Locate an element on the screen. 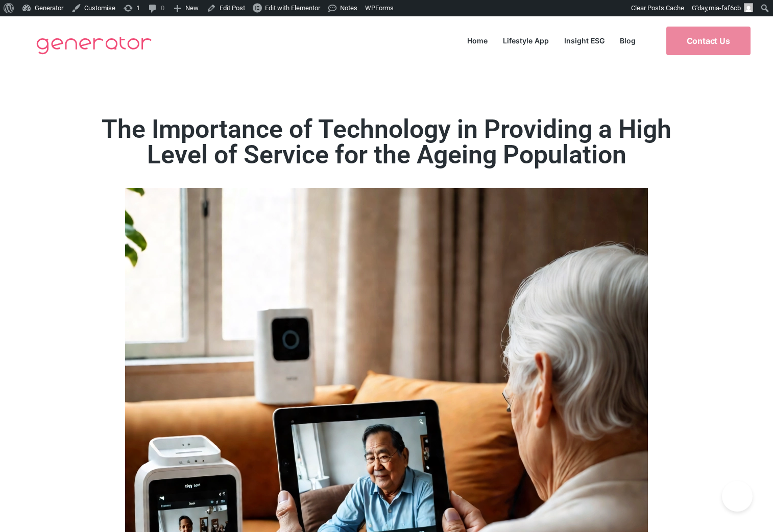 This screenshot has height=532, width=773. a: Blog is located at coordinates (627, 40).